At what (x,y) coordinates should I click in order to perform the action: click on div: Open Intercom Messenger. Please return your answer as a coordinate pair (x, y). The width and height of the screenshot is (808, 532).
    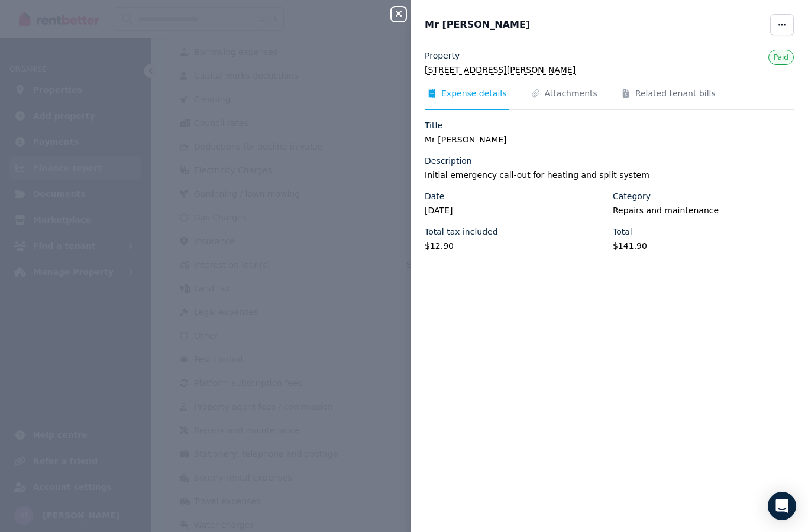
    Looking at the image, I should click on (782, 506).